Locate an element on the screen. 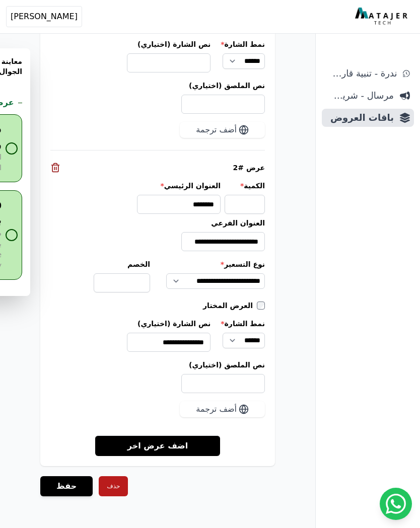 The width and height of the screenshot is (420, 528). button: حذف is located at coordinates (113, 487).